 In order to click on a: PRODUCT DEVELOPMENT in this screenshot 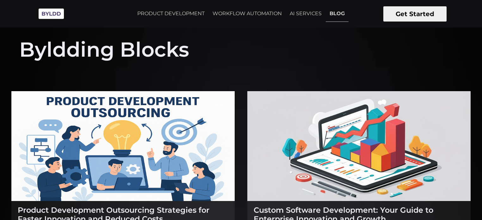, I will do `click(171, 14)`.